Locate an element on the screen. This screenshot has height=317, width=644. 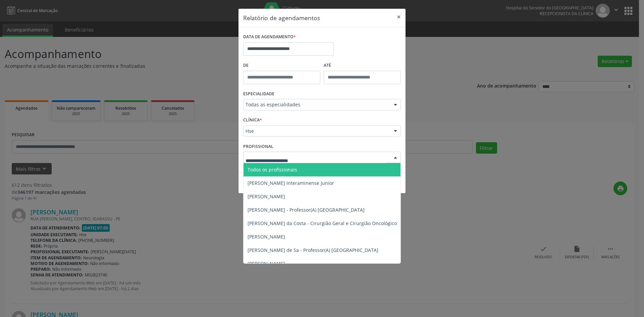
button: Close is located at coordinates (398, 17).